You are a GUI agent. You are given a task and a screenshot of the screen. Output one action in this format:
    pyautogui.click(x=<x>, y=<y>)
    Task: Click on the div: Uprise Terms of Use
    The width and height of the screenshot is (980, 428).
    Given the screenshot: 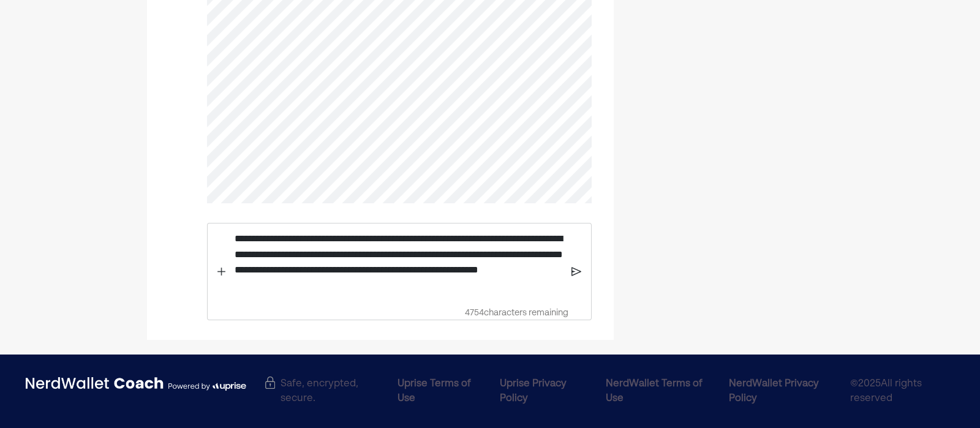 What is the action you would take?
    pyautogui.click(x=439, y=391)
    